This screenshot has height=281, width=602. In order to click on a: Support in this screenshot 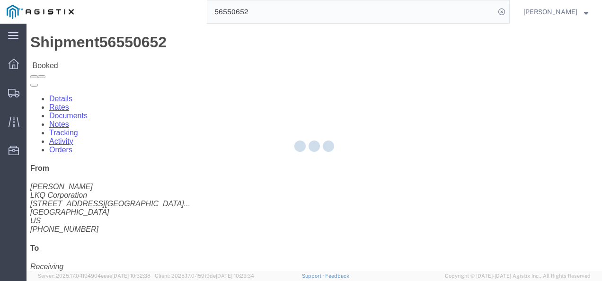, I will do `click(314, 276)`.